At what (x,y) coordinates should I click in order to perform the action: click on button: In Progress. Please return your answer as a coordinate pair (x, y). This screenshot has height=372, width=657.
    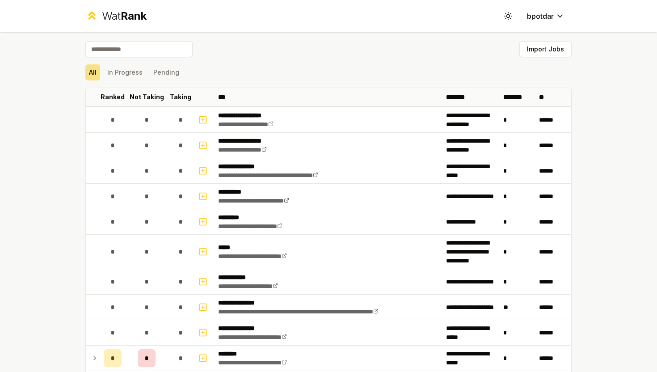
    Looking at the image, I should click on (125, 72).